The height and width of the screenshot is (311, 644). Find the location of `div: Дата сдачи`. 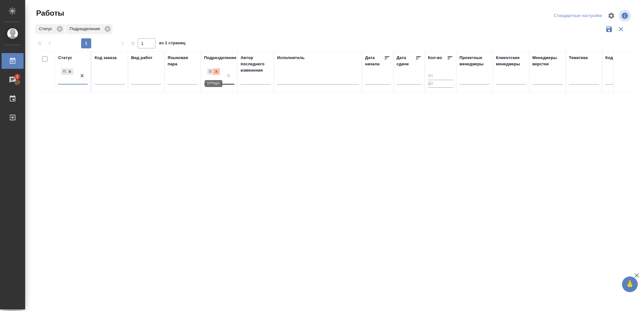

div: Дата сдачи is located at coordinates (406, 61).